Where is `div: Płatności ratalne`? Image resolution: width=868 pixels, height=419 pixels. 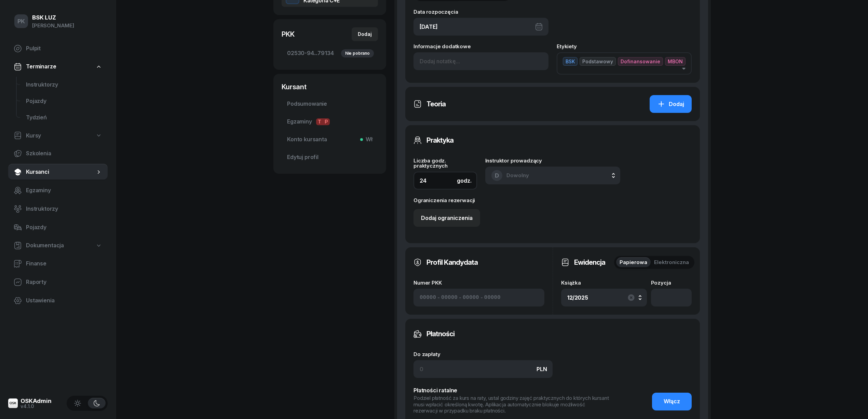
div: Płatności ratalne is located at coordinates (512, 391).